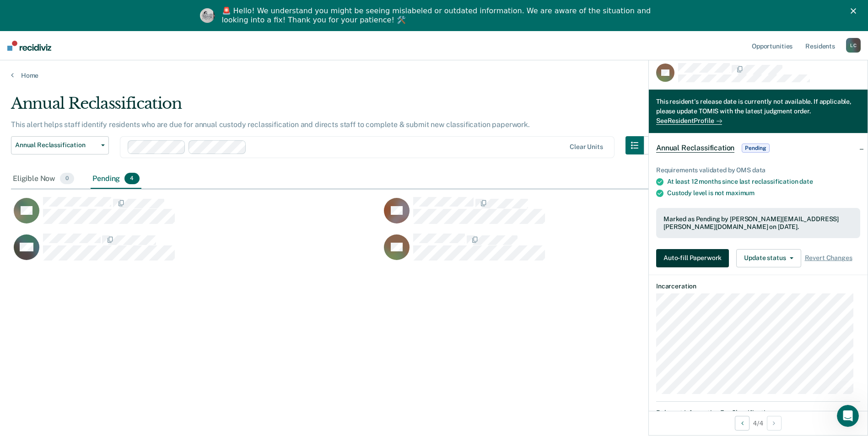 This screenshot has width=868, height=436. What do you see at coordinates (829, 258) in the screenshot?
I see `span: Revert Changes` at bounding box center [829, 258].